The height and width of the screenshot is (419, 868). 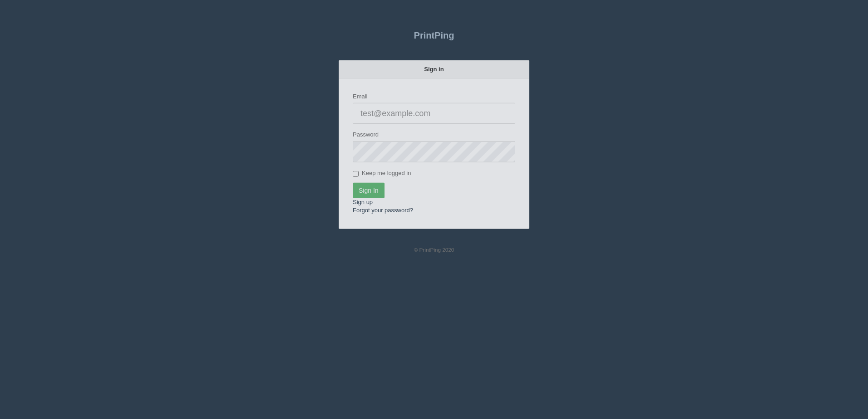 I want to click on small: © PrintPing 2020, so click(x=434, y=250).